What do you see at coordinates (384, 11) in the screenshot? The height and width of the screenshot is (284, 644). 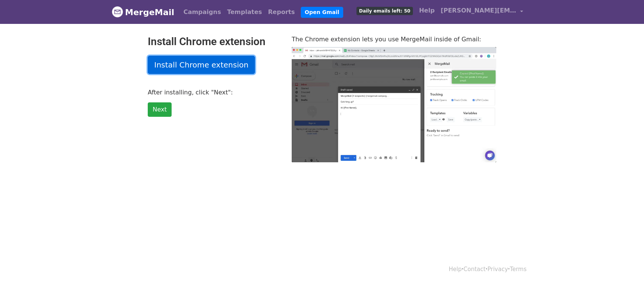 I see `a: Daily emails left: 50` at bounding box center [384, 11].